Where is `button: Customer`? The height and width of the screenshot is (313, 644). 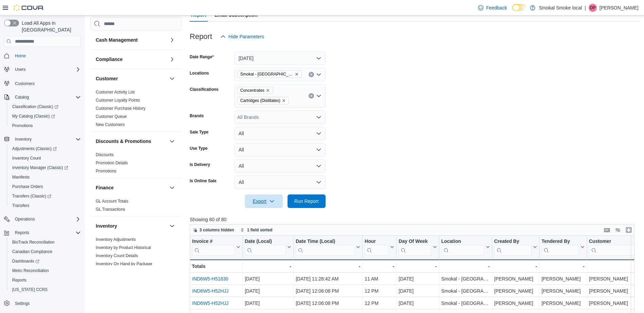
button: Customer is located at coordinates (172, 79).